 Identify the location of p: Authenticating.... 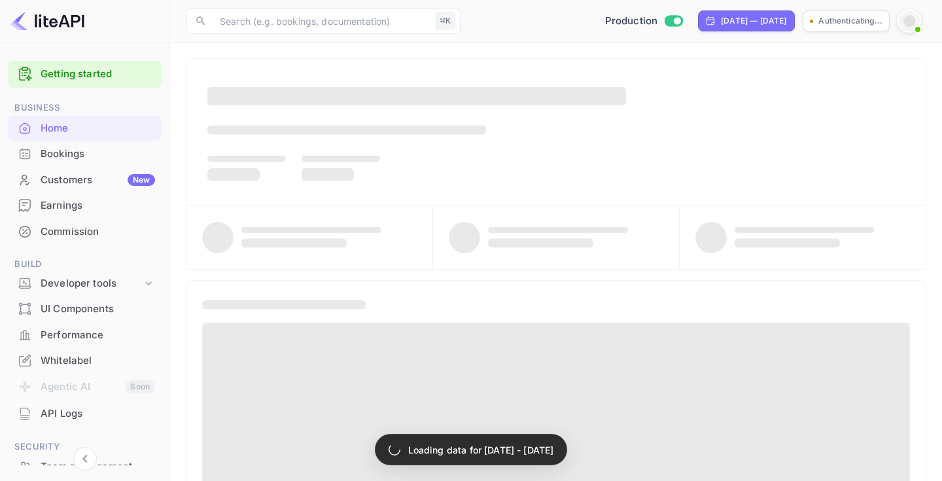
(850, 21).